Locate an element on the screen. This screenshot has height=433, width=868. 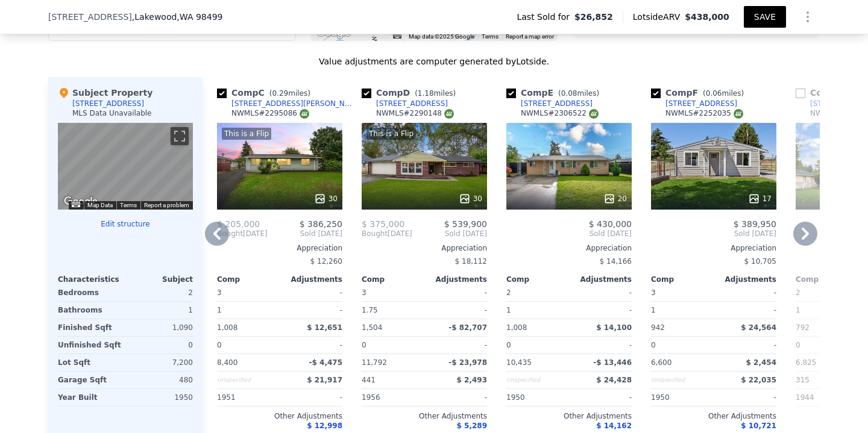
div: Unfinished Sqft is located at coordinates (90, 345).